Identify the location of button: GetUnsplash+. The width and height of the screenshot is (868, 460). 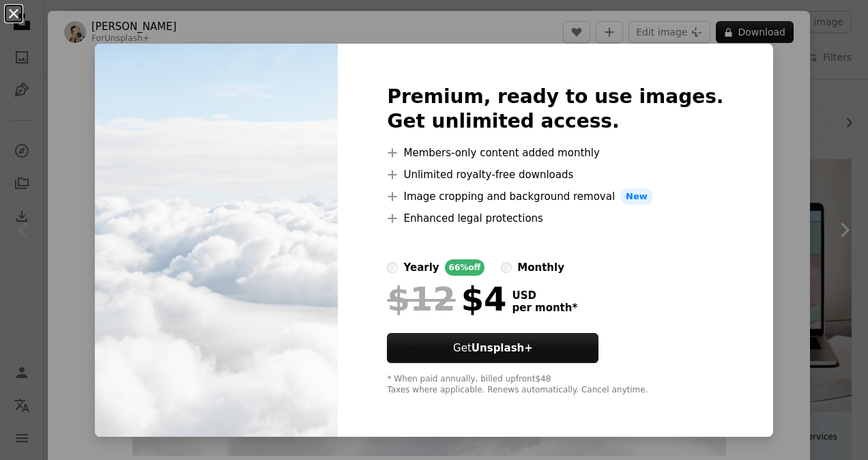
(492, 348).